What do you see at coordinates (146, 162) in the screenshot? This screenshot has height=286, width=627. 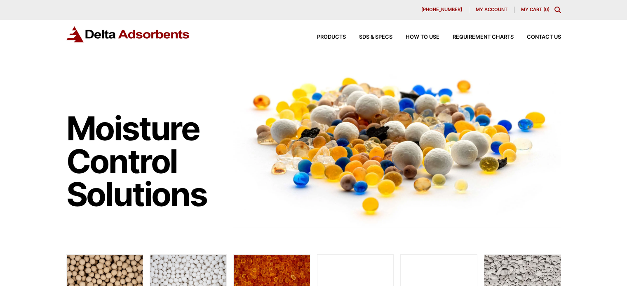 I see `h1: Moisture Control Solutions` at bounding box center [146, 162].